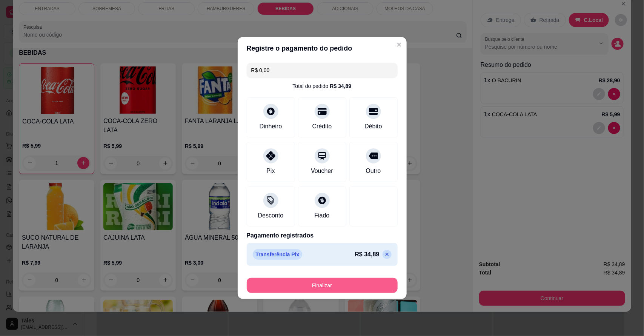 The image size is (644, 336). I want to click on div: R$ 34,89, so click(341, 86).